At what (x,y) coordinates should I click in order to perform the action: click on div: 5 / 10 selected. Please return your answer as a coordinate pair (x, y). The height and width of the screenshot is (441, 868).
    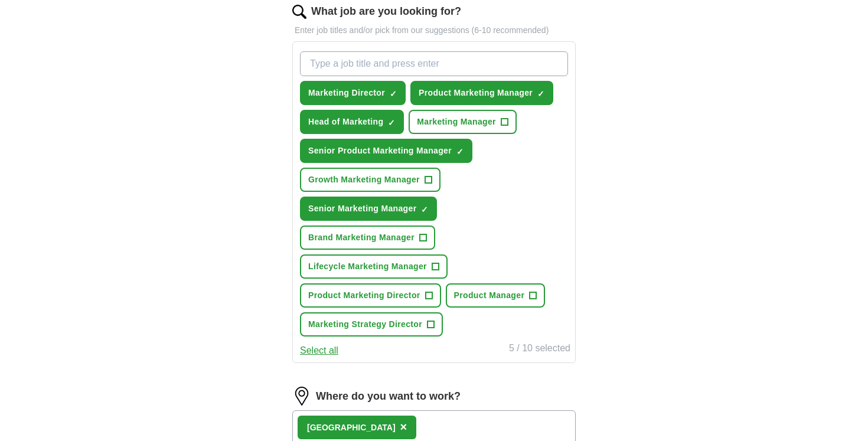
    Looking at the image, I should click on (539, 350).